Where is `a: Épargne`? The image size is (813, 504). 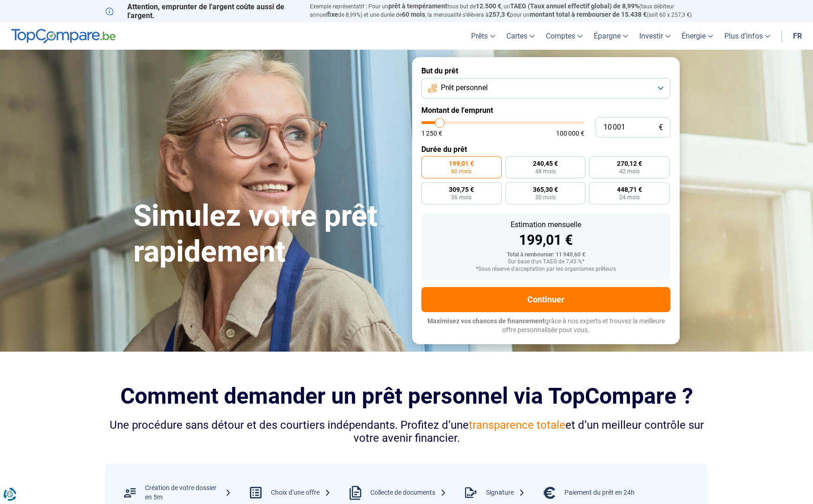 a: Épargne is located at coordinates (611, 36).